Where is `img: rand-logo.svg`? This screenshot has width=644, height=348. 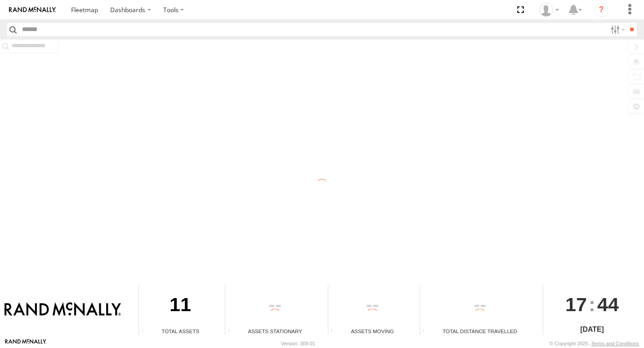 img: rand-logo.svg is located at coordinates (33, 10).